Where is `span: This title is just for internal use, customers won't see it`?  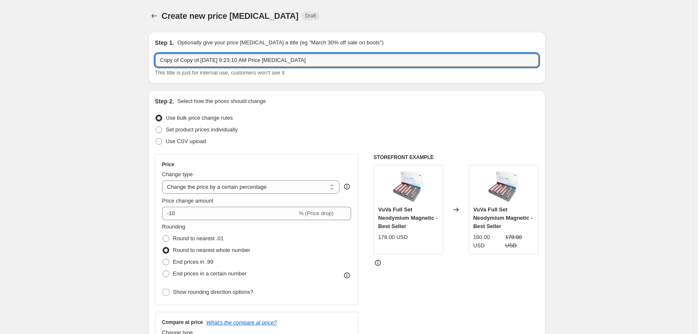 span: This title is just for internal use, customers won't see it is located at coordinates (220, 72).